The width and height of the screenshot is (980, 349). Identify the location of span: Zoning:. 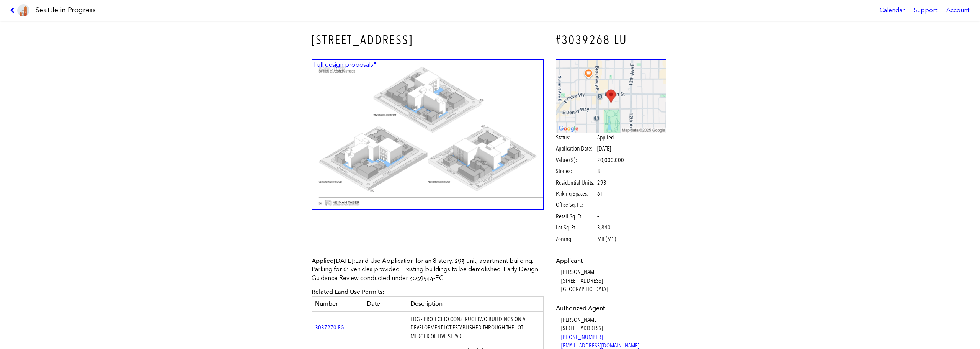
(575, 239).